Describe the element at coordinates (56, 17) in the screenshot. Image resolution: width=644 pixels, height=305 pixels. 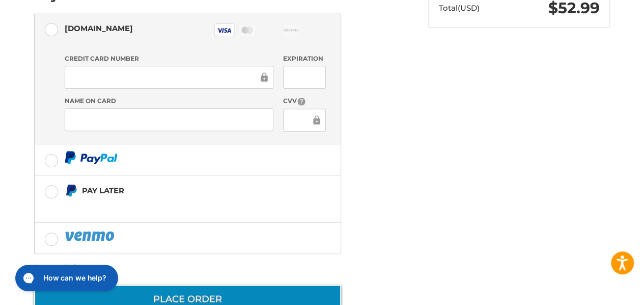
I see `button: Open gorgias live chat` at that location.